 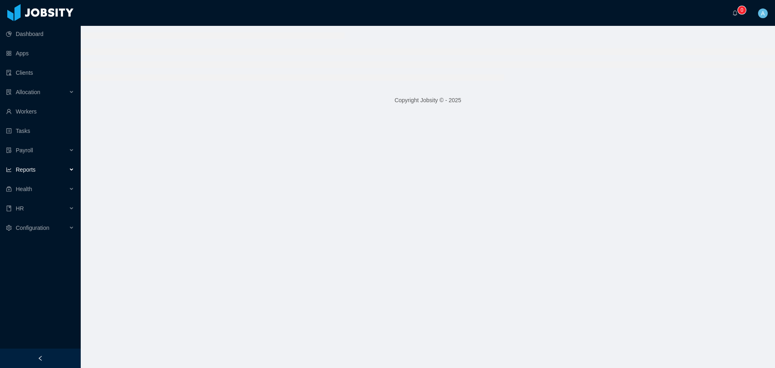 What do you see at coordinates (428, 100) in the screenshot?
I see `footer: Copyright Jobsity © - 2025` at bounding box center [428, 100].